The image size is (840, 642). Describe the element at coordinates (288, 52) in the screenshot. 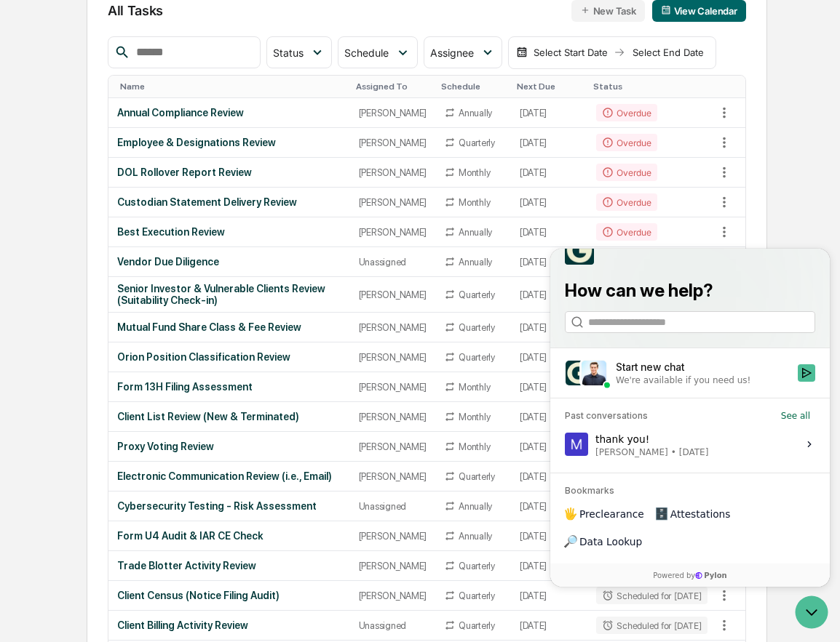

I see `span: Status` at that location.